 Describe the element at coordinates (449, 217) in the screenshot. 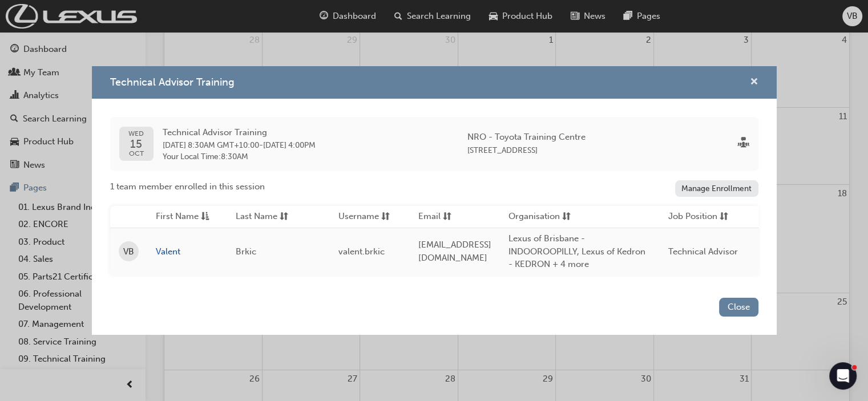

I see `button: Emailsorting-icon` at that location.